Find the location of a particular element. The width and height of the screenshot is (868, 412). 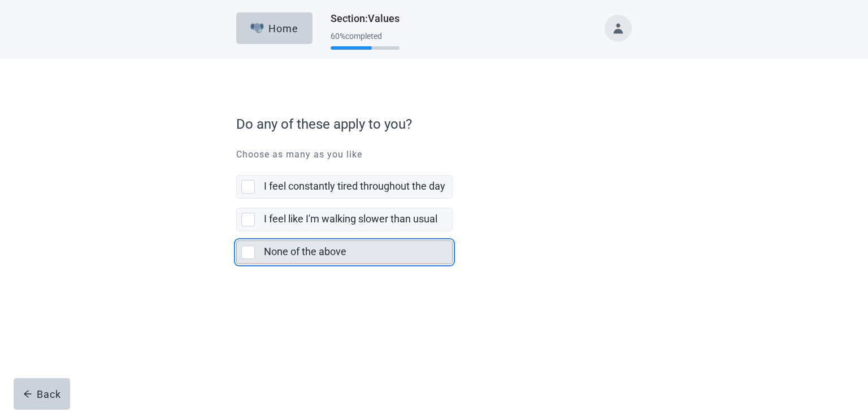

button: Toggle account menu is located at coordinates (618, 28).